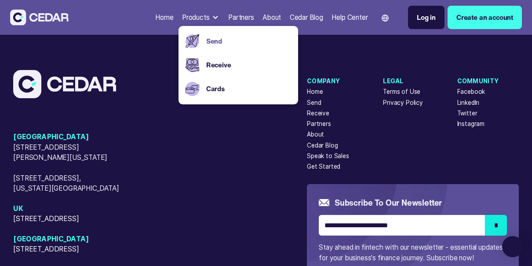 The image size is (532, 266). What do you see at coordinates (471, 124) in the screenshot?
I see `div: Instagram` at bounding box center [471, 124].